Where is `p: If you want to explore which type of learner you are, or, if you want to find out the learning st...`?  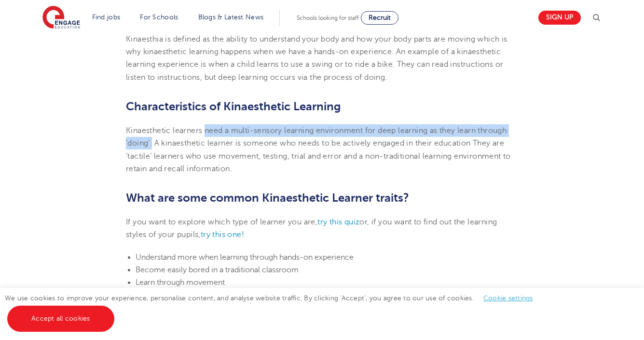 p: If you want to explore which type of learner you are, or, if you want to find out the learning st... is located at coordinates (322, 228).